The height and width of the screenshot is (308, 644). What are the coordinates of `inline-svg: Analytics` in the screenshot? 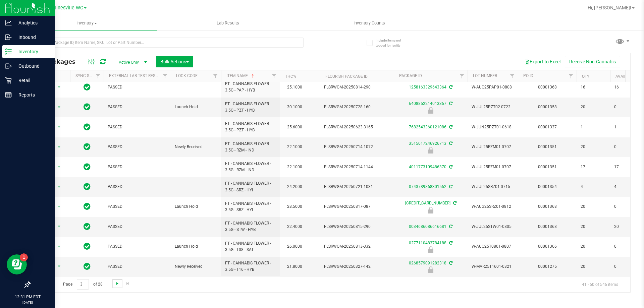 It's located at (9, 23).